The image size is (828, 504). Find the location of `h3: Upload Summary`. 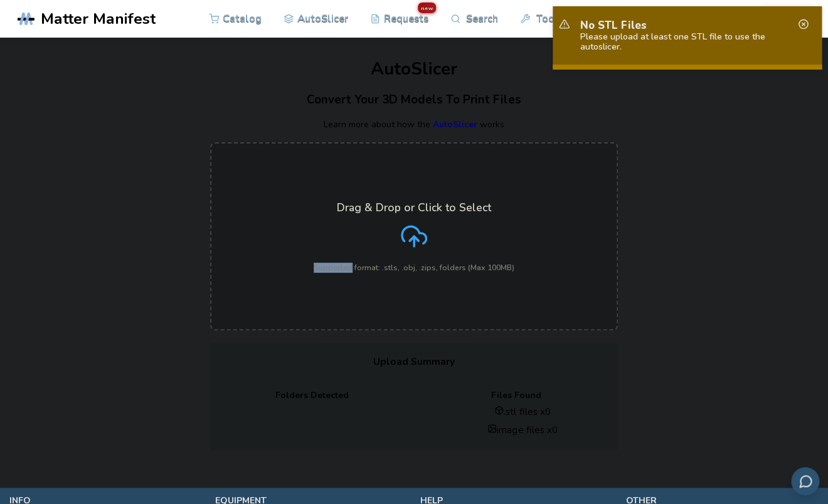

h3: Upload Summary is located at coordinates (414, 362).